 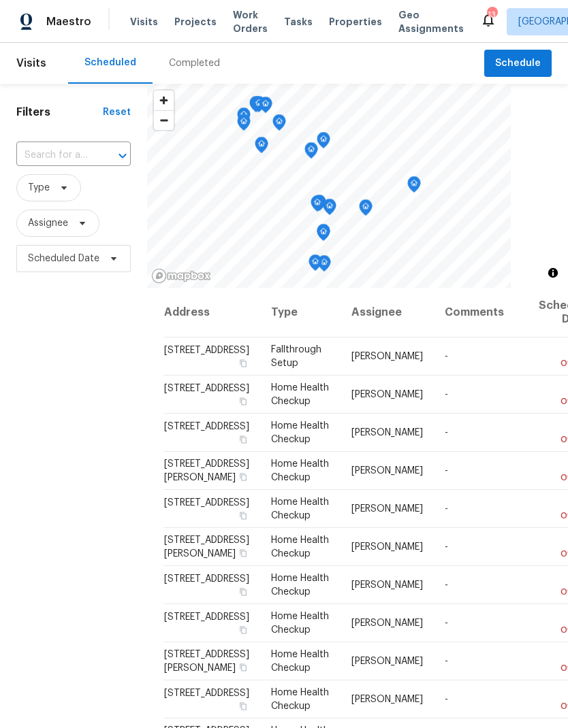 What do you see at coordinates (194, 63) in the screenshot?
I see `div: Completed` at bounding box center [194, 63].